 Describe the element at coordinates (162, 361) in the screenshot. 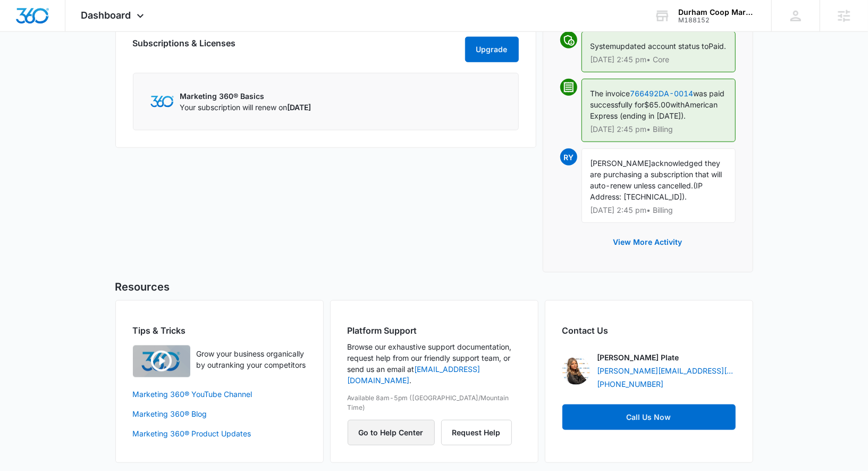

I see `img: Quick Overview Video` at that location.